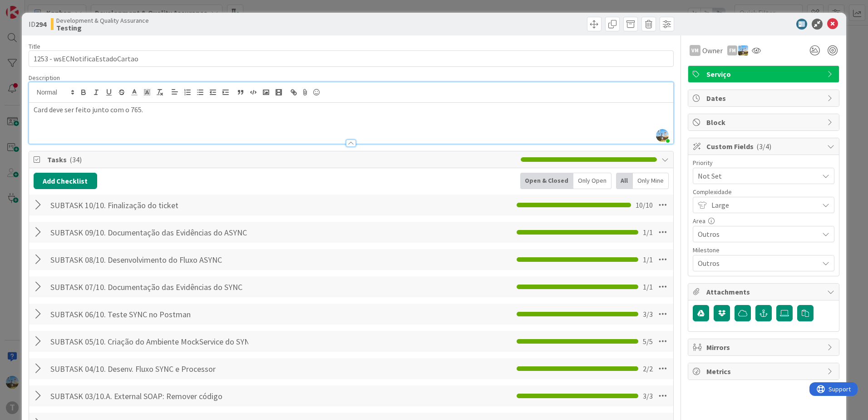  What do you see at coordinates (764, 146) in the screenshot?
I see `span: Custom Fields` at bounding box center [764, 146].